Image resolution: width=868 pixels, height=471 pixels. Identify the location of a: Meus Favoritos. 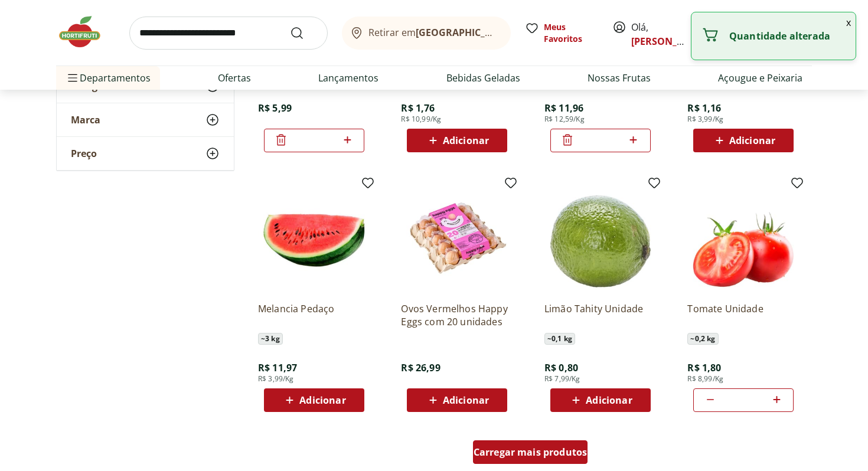
(562, 33).